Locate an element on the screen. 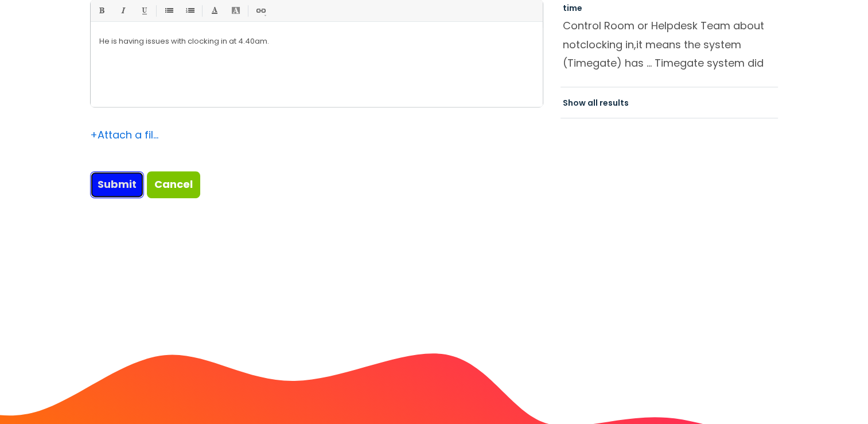 This screenshot has height=424, width=868. span: clocking is located at coordinates (601, 44).